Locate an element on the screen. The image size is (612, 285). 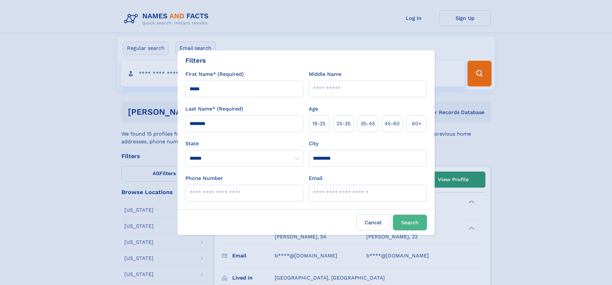
label: Email is located at coordinates (315, 178).